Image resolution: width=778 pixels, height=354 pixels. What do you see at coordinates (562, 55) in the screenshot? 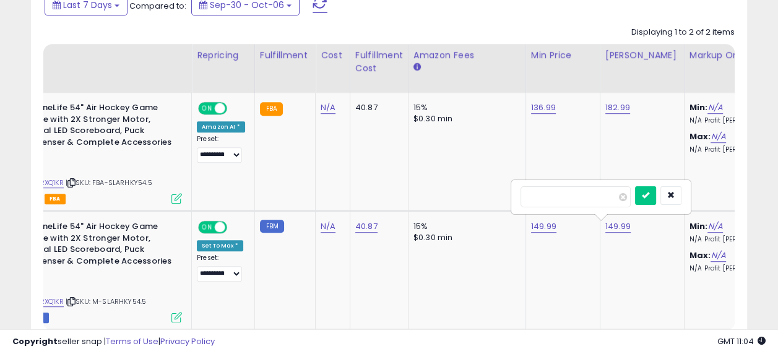
I see `div: Min Price` at bounding box center [562, 55].